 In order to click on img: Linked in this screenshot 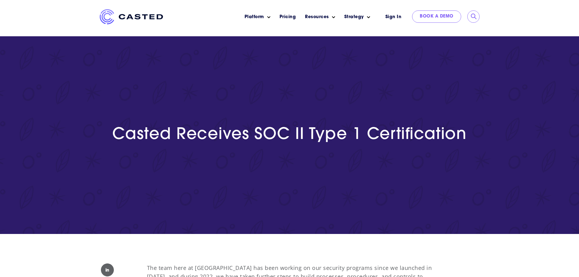, I will do `click(107, 269)`.